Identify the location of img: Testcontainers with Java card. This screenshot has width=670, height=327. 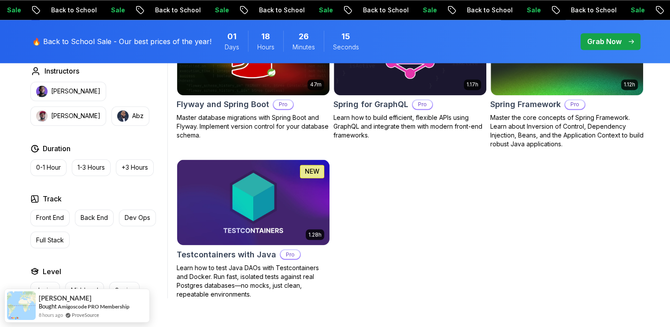
(253, 202).